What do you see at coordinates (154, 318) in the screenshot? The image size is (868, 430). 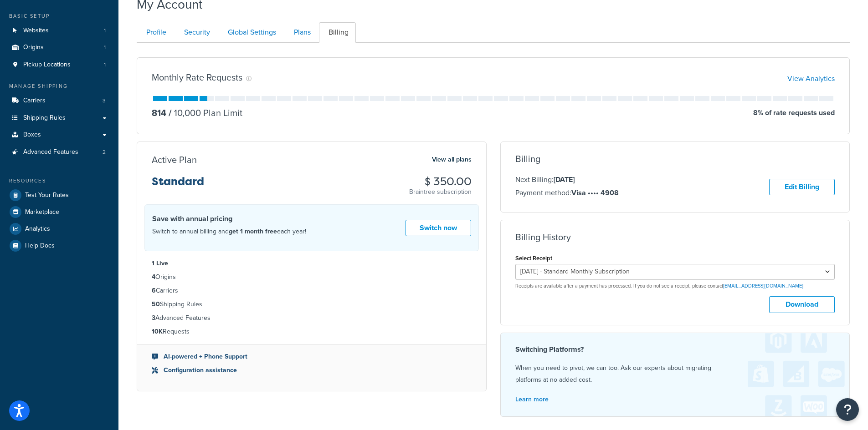 I see `strong: 3` at bounding box center [154, 318].